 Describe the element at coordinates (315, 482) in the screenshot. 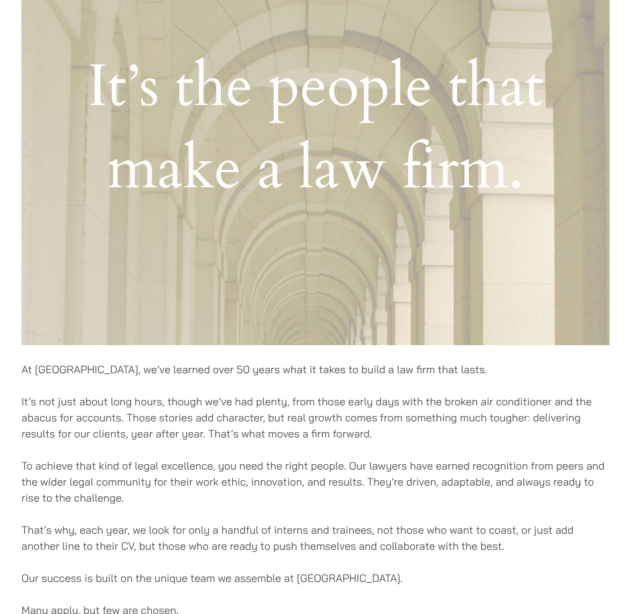

I see `p: To achieve that kind of legal excellence, you need the right people. Our lawyers have earned reco...` at that location.